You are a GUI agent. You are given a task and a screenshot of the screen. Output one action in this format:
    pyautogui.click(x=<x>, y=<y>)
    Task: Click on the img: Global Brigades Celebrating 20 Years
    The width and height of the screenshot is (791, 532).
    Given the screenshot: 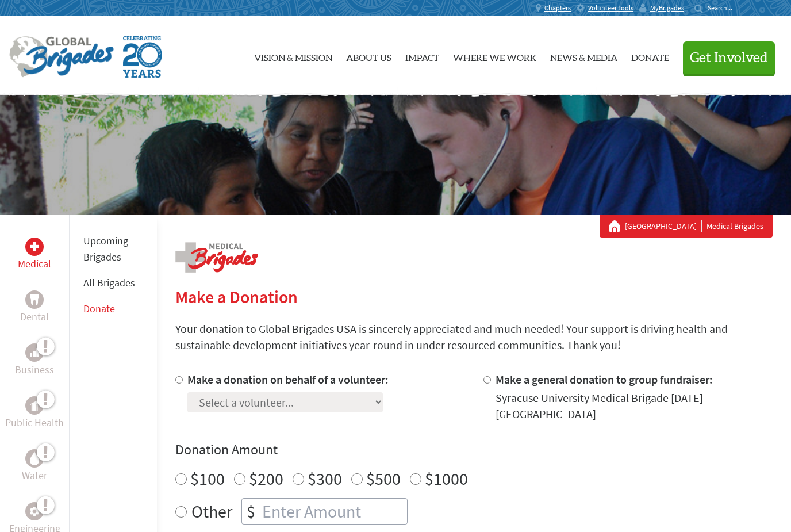 What is the action you would take?
    pyautogui.click(x=143, y=57)
    